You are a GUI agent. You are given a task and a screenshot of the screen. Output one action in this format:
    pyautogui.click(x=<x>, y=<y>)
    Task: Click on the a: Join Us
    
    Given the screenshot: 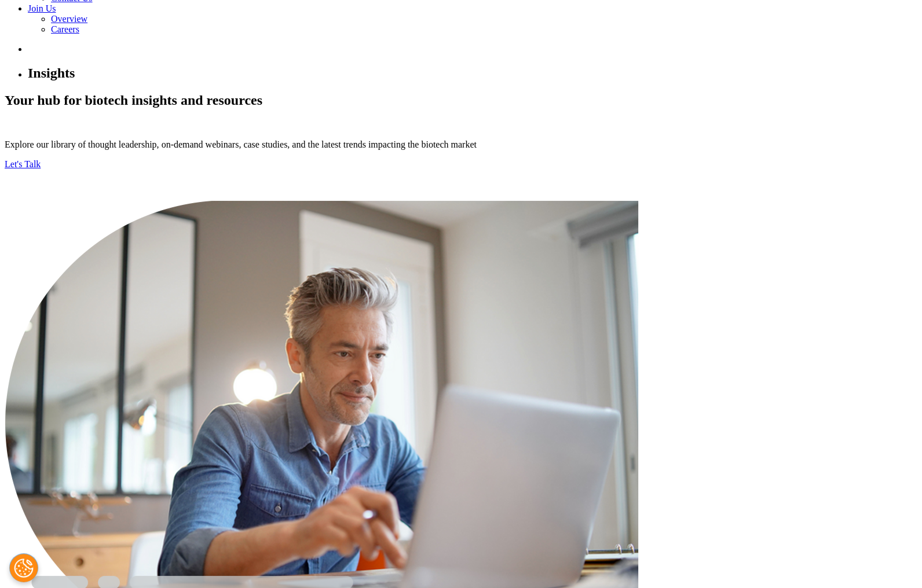 What is the action you would take?
    pyautogui.click(x=42, y=8)
    